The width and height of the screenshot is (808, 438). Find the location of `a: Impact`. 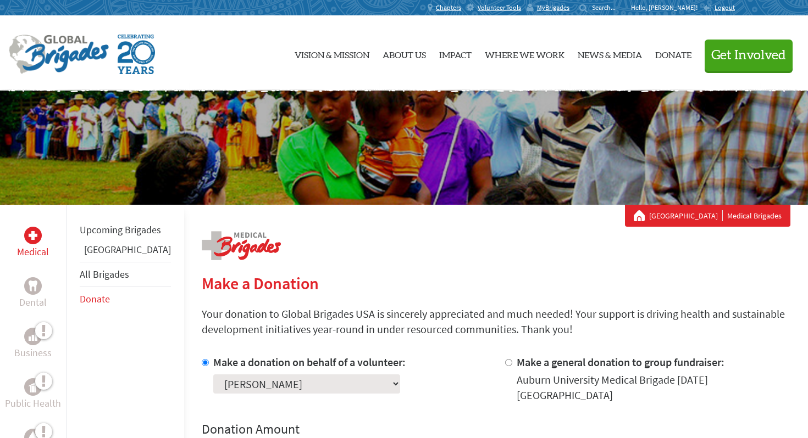

a: Impact is located at coordinates (455, 53).